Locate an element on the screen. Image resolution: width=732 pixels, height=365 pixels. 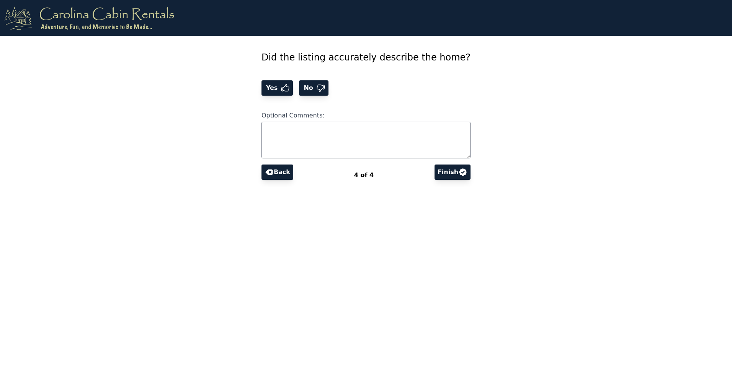
span: 4 of 4 is located at coordinates (364, 175).